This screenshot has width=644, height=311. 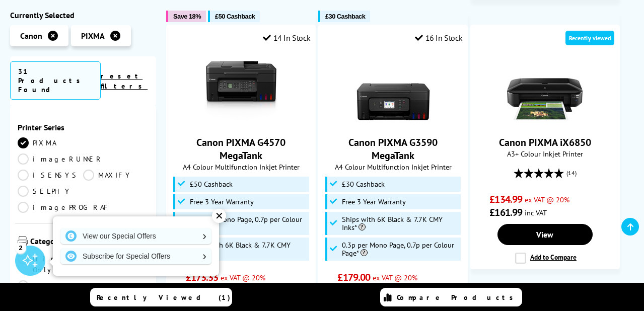 What do you see at coordinates (505, 199) in the screenshot?
I see `span: £134.99` at bounding box center [505, 199].